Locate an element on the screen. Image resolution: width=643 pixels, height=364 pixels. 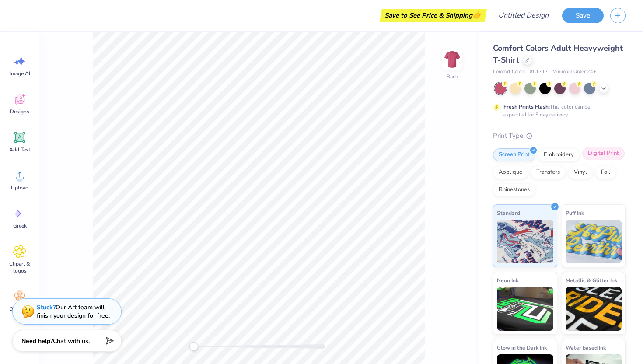
div: This color can be expedited for 5 day delivery. is located at coordinates (557, 111).